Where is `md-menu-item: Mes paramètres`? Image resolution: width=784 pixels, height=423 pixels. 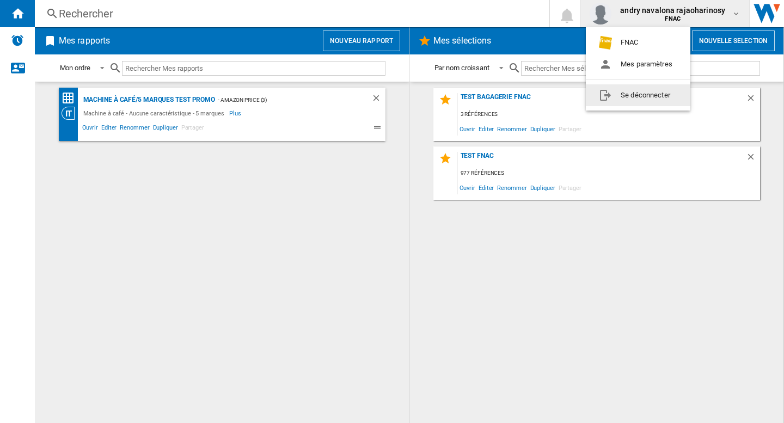
md-menu-item: Mes paramètres is located at coordinates (638, 64).